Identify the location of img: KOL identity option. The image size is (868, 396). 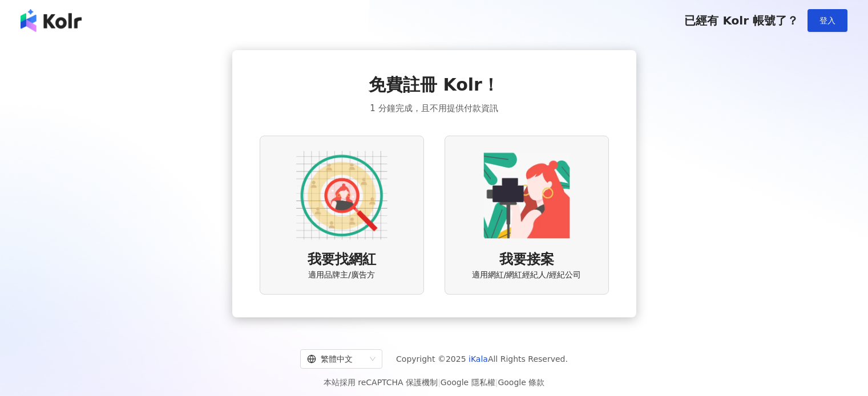
(527, 195).